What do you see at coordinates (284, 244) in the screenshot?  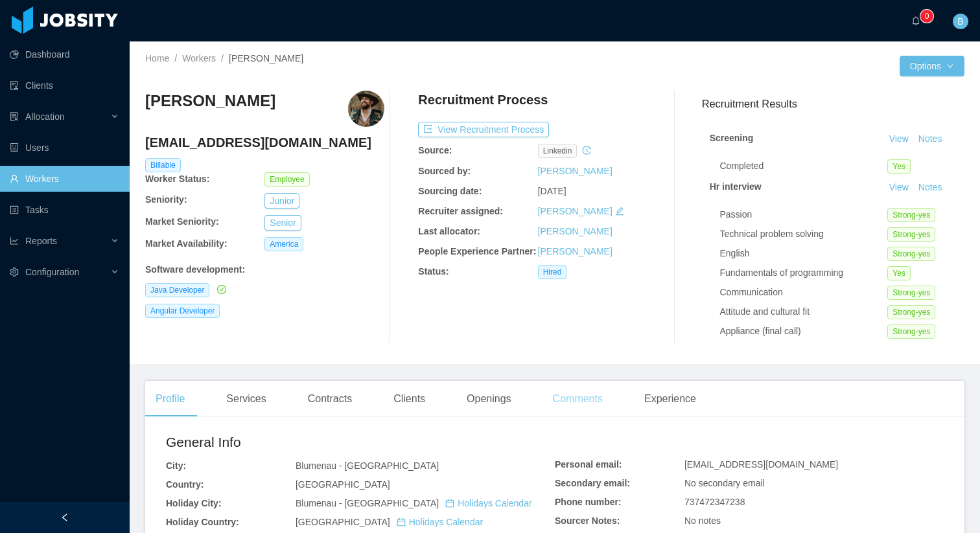 I see `span: America` at bounding box center [284, 244].